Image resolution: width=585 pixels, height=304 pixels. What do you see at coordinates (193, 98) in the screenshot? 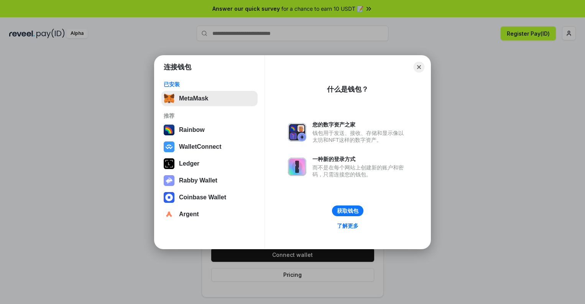
I see `div: MetaMask` at bounding box center [193, 98].